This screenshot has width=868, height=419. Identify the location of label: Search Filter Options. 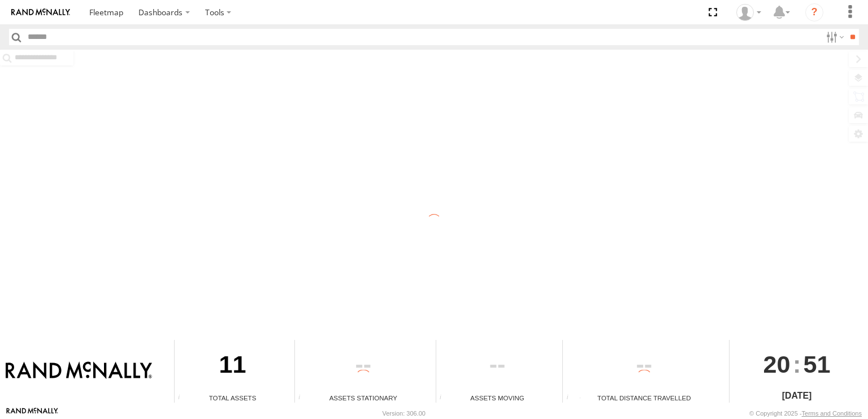
(833, 36).